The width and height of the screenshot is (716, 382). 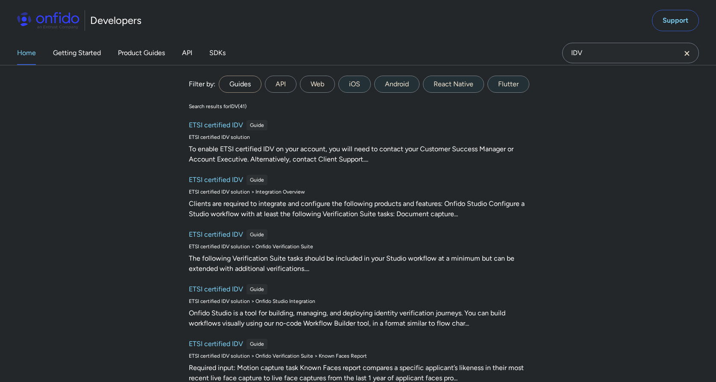 I want to click on div: Onfido Studio is a tool for building, managing, and deploying identity verification journeys. You..., so click(x=361, y=318).